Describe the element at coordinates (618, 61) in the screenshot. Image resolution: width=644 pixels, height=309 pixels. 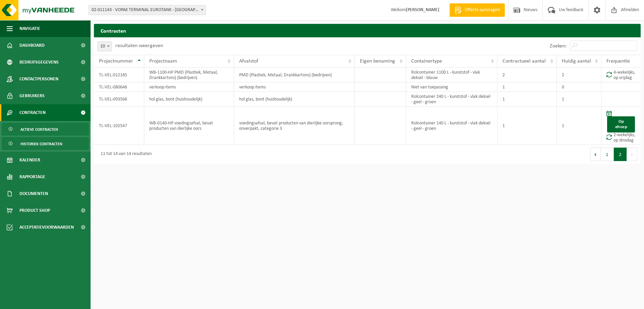
I see `span: Frequentie` at that location.